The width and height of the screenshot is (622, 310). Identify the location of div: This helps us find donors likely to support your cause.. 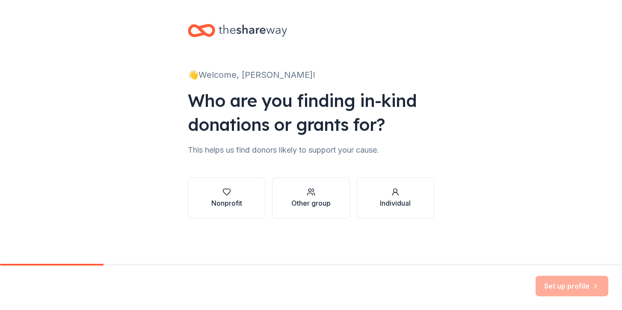
(311, 150).